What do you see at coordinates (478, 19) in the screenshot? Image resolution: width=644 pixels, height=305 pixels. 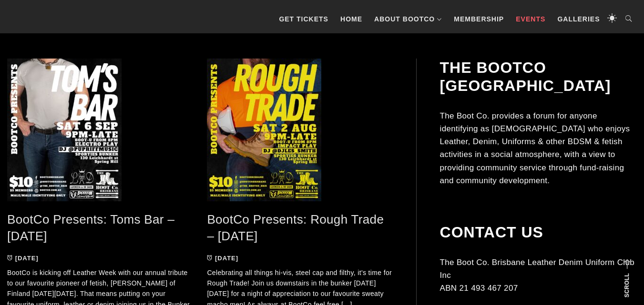 I see `a: Membership` at bounding box center [478, 19].